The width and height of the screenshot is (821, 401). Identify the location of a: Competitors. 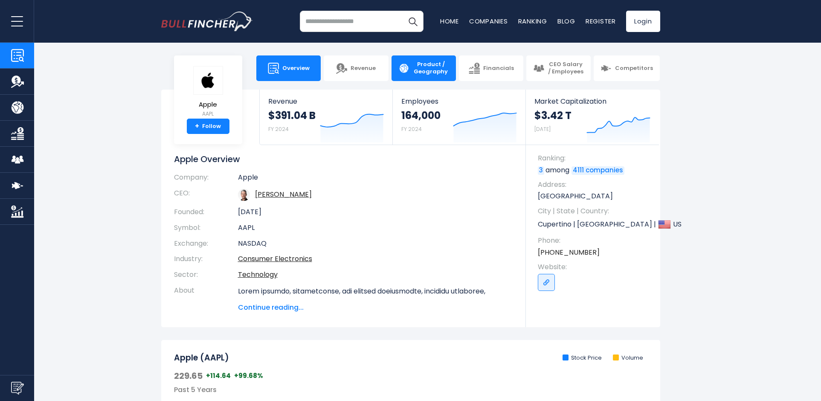
(626, 68).